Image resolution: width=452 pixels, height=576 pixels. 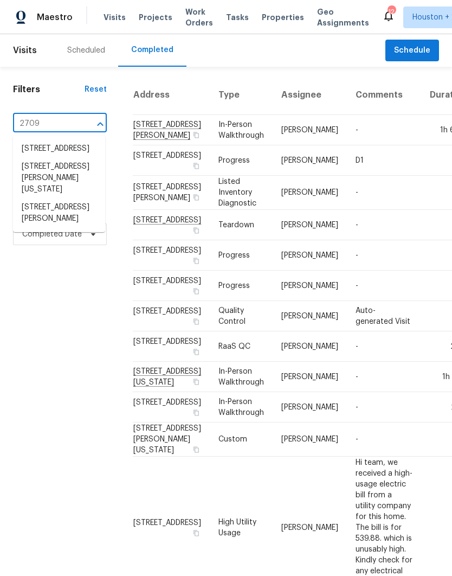 I want to click on th: Comments, so click(x=384, y=95).